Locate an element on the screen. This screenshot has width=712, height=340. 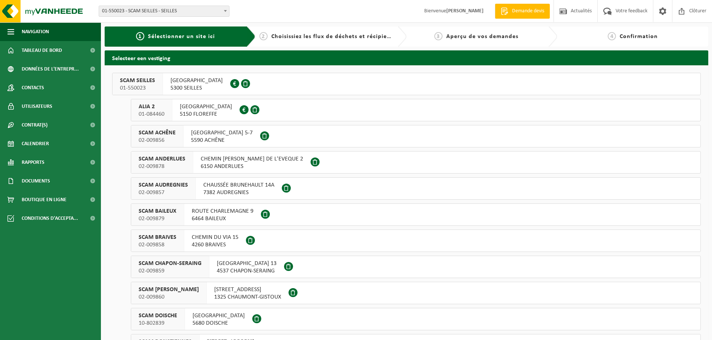
span: Utilisateurs is located at coordinates (37, 106).